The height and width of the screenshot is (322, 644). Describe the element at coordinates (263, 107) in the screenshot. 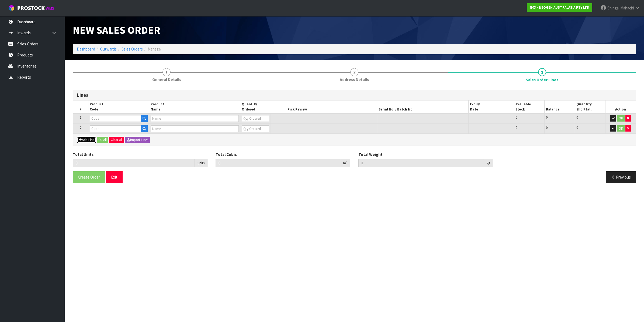

I see `th: Quantity Ordered` at that location.